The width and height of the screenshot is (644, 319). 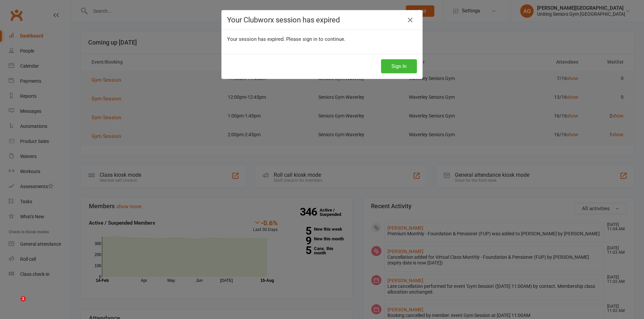 What do you see at coordinates (286, 39) in the screenshot?
I see `span: Your session has expired. Please sign in to continue.` at bounding box center [286, 39].